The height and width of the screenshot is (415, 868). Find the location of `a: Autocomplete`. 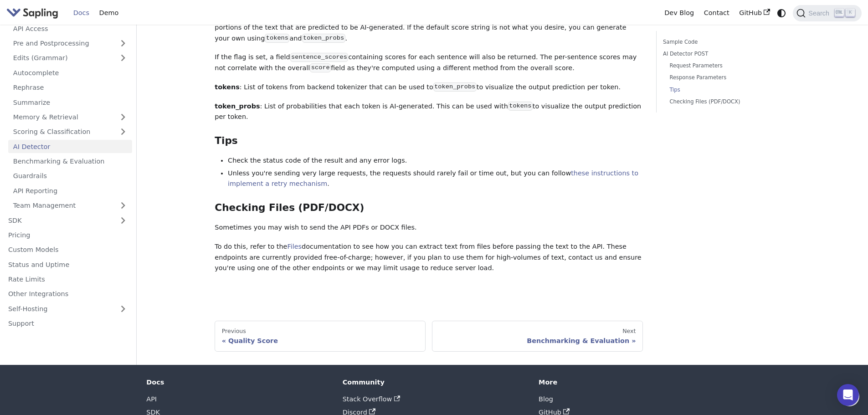

a: Autocomplete is located at coordinates (71, 72).